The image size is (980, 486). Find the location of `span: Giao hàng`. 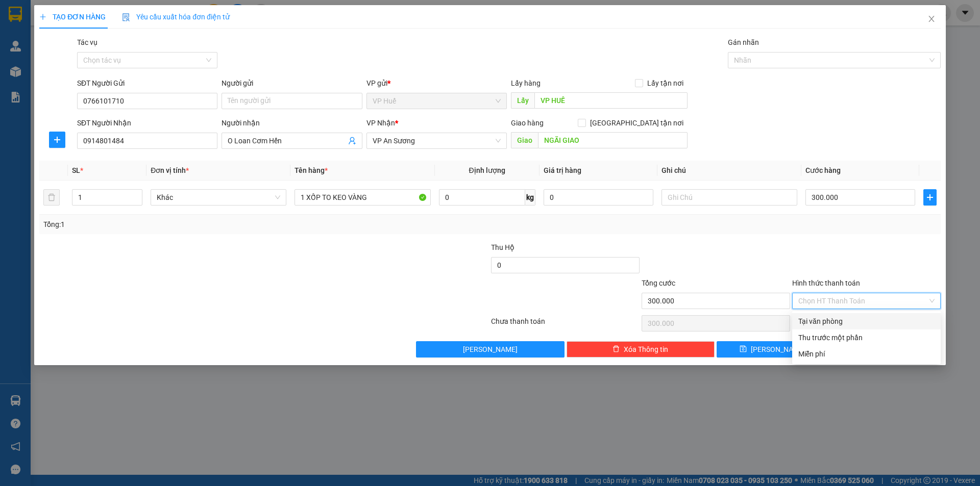

span: Giao hàng is located at coordinates (527, 123).